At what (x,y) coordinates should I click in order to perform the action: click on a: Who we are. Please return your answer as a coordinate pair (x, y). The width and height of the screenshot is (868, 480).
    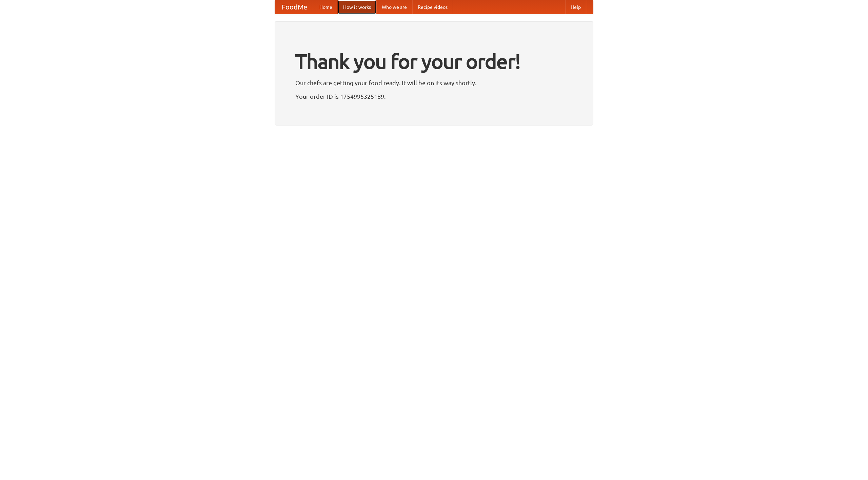
    Looking at the image, I should click on (395, 7).